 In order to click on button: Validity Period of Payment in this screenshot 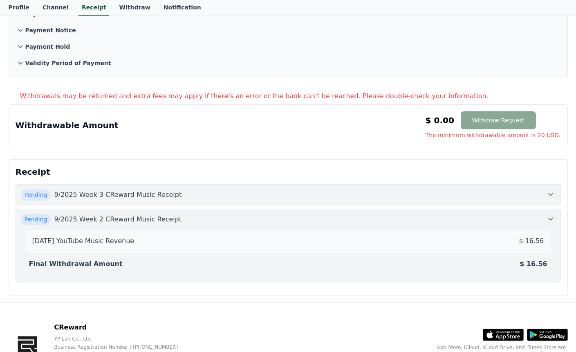, I will do `click(288, 63)`.